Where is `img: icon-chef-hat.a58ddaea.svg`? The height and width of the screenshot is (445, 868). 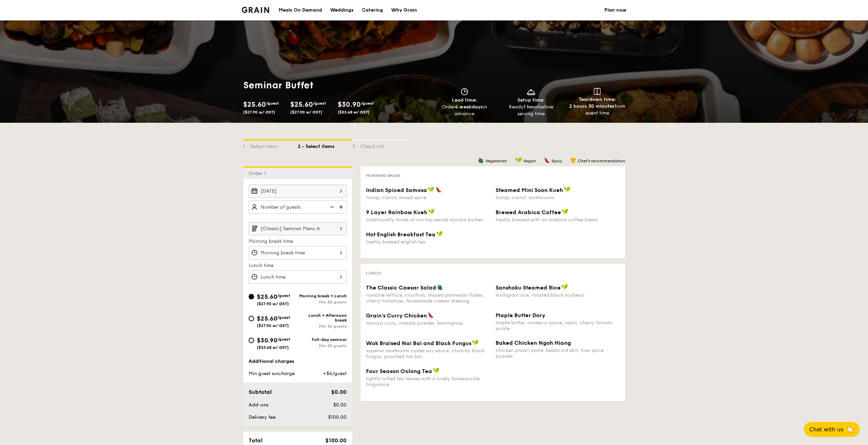 img: icon-chef-hat.a58ddaea.svg is located at coordinates (574, 160).